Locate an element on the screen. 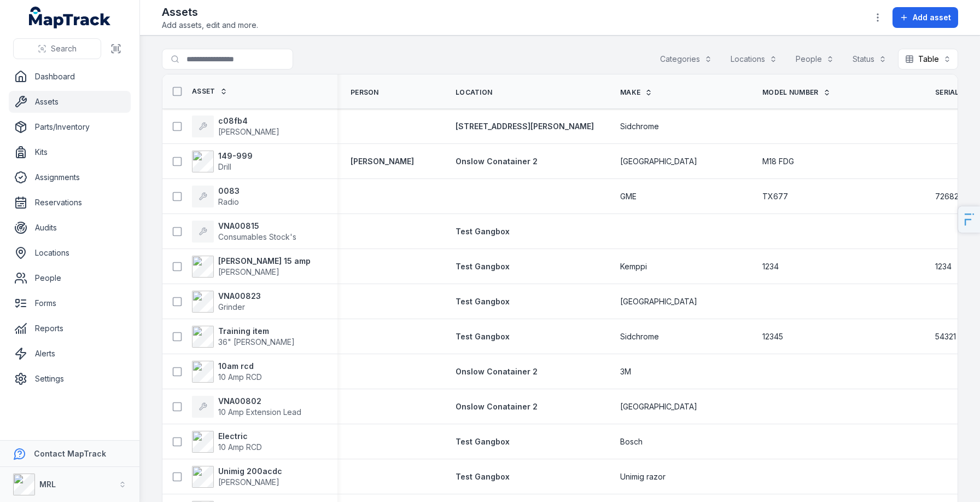  a: Audits is located at coordinates (69, 227).